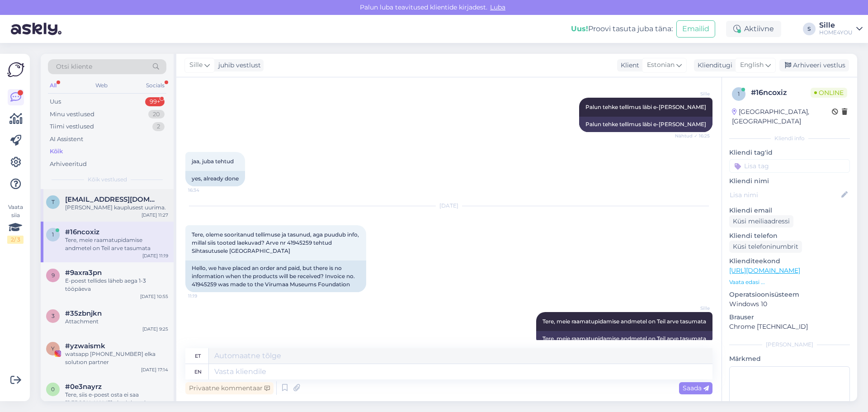 The width and height of the screenshot is (868, 412). What do you see at coordinates (53, 275) in the screenshot?
I see `span: 9` at bounding box center [53, 275].